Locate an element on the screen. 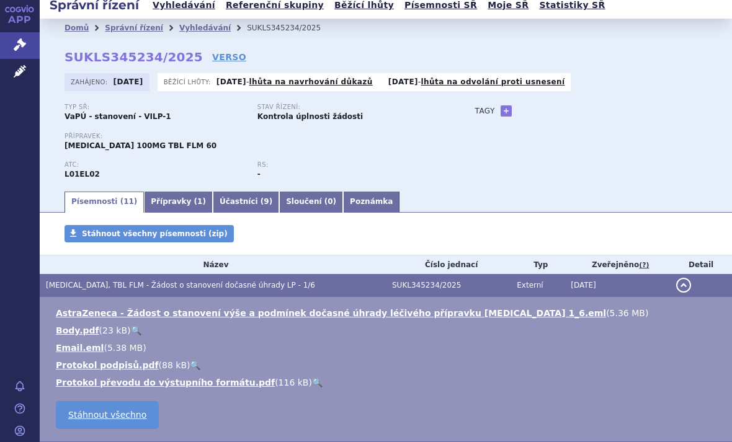 The width and height of the screenshot is (732, 442). a: Stáhnout všechny písemnosti (zip) is located at coordinates (149, 234).